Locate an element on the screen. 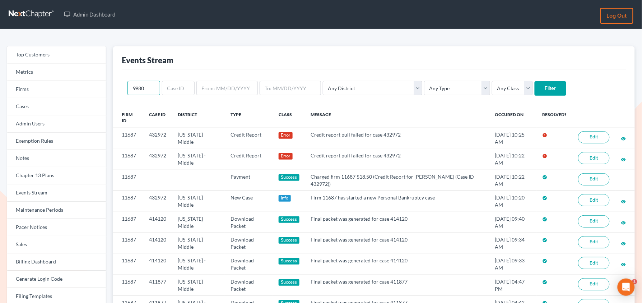  input: Filter is located at coordinates (550, 88).